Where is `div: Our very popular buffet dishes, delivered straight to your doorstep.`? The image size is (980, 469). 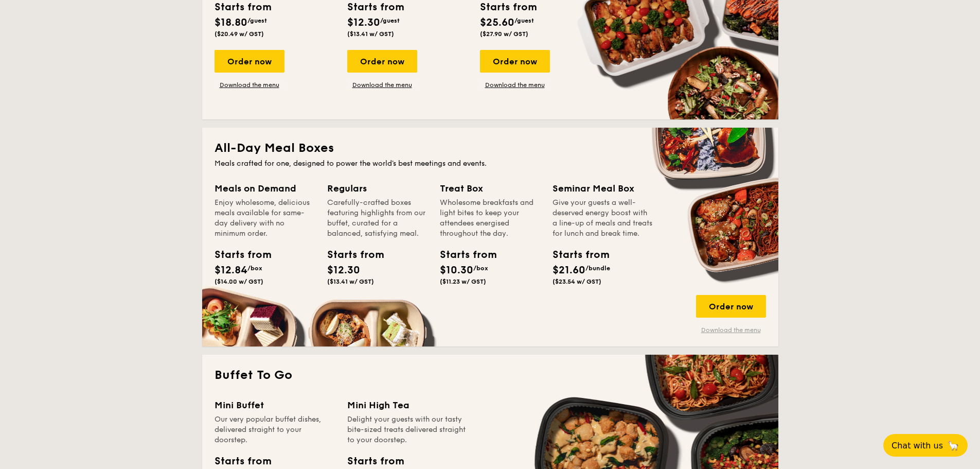 div: Our very popular buffet dishes, delivered straight to your doorstep. is located at coordinates (275, 430).